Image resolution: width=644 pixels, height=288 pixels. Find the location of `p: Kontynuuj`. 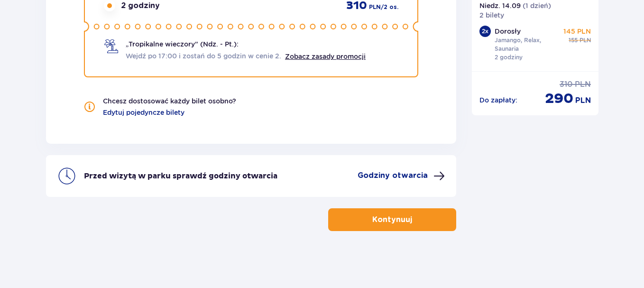

p: Kontynuuj is located at coordinates (392, 220).